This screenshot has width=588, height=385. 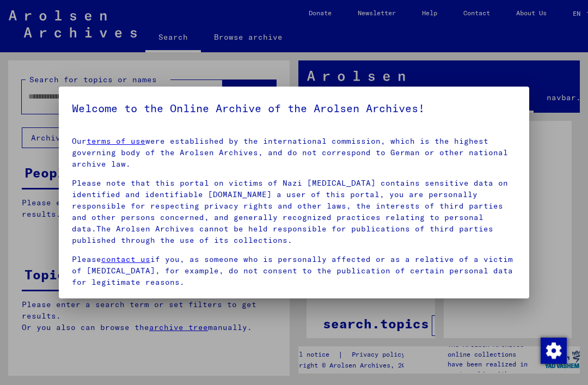 What do you see at coordinates (82, 301) in the screenshot?
I see `a: Here` at bounding box center [82, 301].